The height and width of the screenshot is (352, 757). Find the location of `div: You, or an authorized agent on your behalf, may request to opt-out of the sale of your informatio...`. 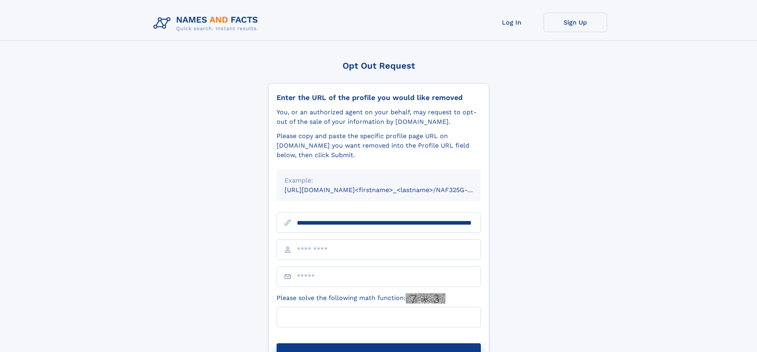

div: You, or an authorized agent on your behalf, may request to opt-out of the sale of your informatio... is located at coordinates (379, 117).